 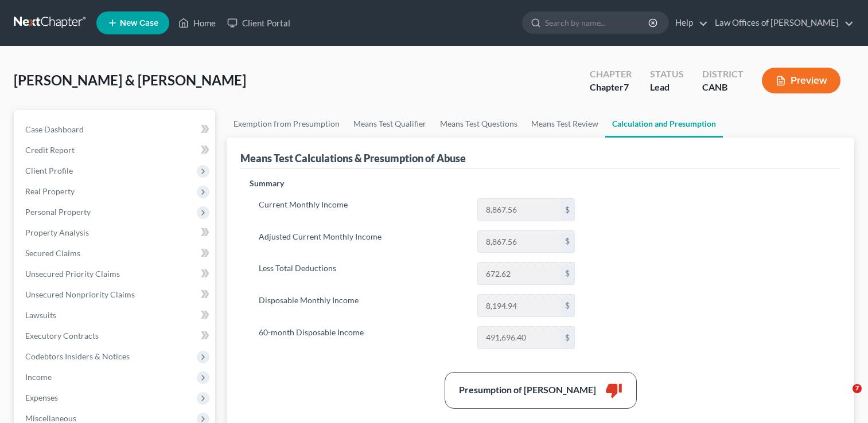 I want to click on span: Codebtors Insiders & Notices, so click(x=78, y=356).